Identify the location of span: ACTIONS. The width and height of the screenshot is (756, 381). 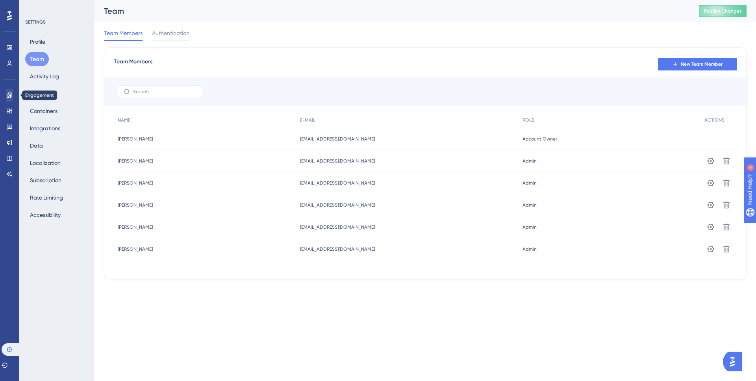
(714, 120).